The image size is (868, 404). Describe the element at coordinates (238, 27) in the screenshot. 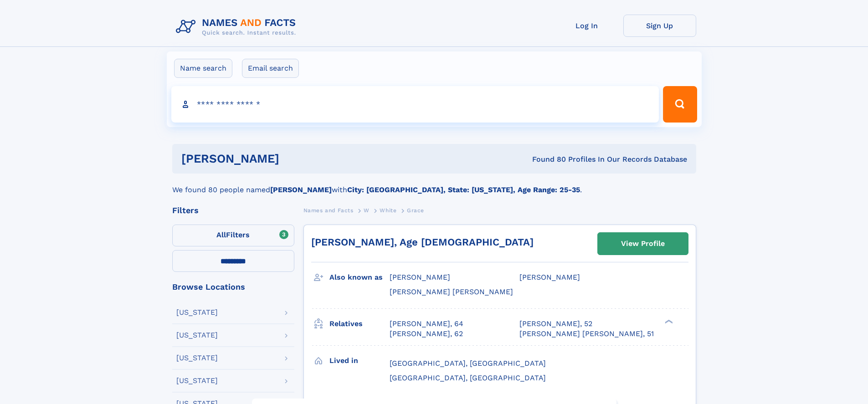

I see `img: Logo Names and Facts` at that location.